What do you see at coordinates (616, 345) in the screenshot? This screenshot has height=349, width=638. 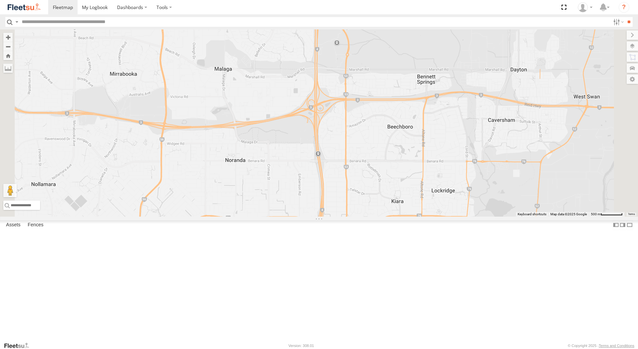 I see `a: Terms and Conditions` at bounding box center [616, 345].